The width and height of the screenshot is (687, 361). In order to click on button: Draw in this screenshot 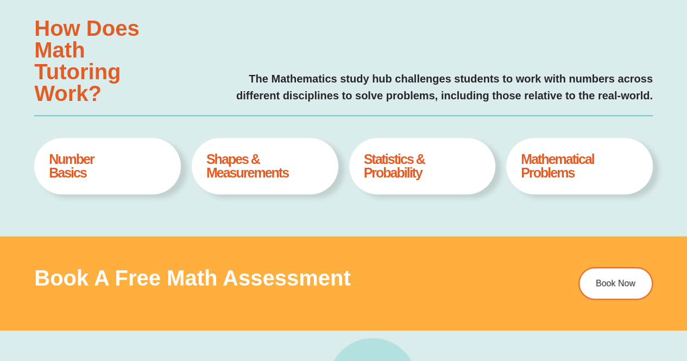, I will do `click(278, 9)`.